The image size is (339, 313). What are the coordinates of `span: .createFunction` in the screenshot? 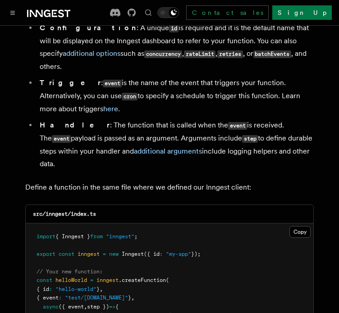 It's located at (142, 280).